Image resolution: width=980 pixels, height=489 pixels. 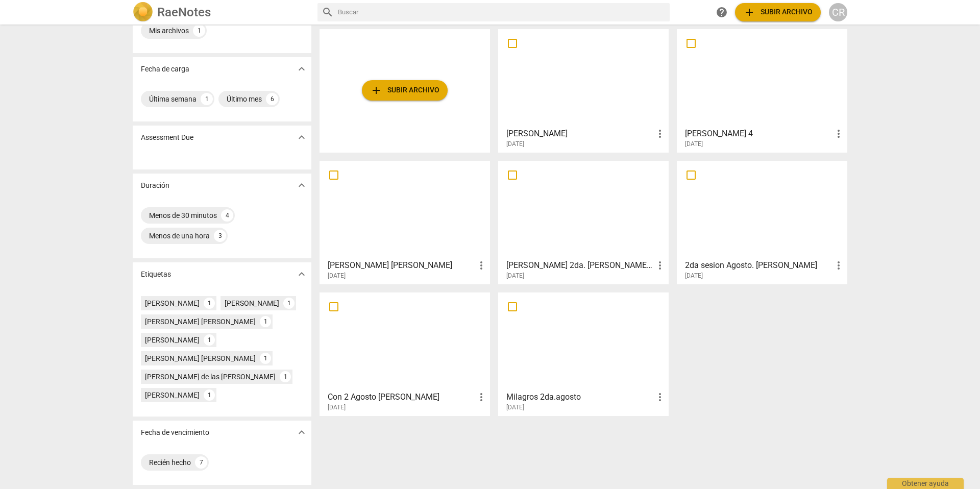 I want to click on span: search, so click(x=328, y=12).